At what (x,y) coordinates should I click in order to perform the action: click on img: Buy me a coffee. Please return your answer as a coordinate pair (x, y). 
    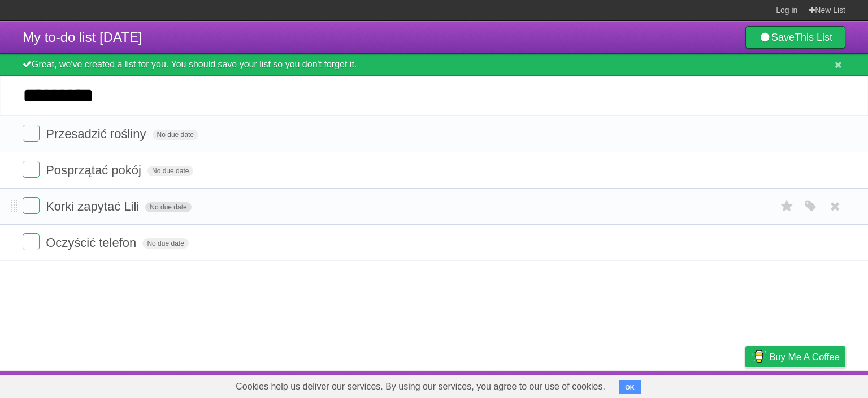
    Looking at the image, I should click on (758, 357).